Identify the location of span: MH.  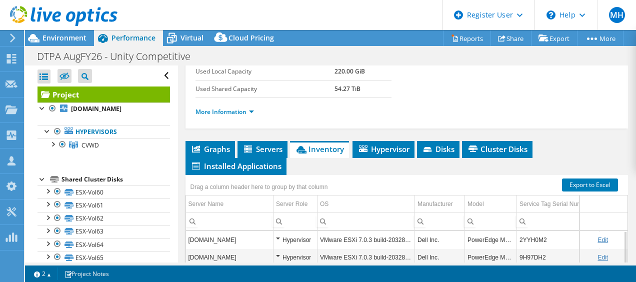
(617, 15).